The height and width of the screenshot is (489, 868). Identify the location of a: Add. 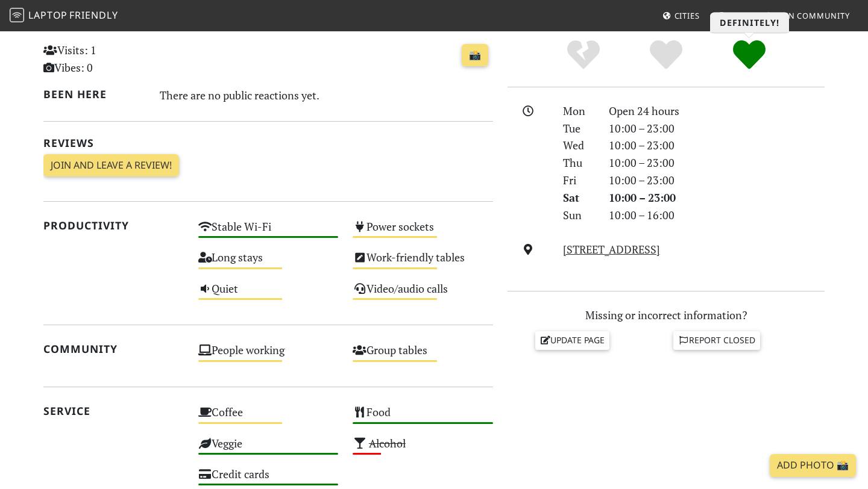
(732, 16).